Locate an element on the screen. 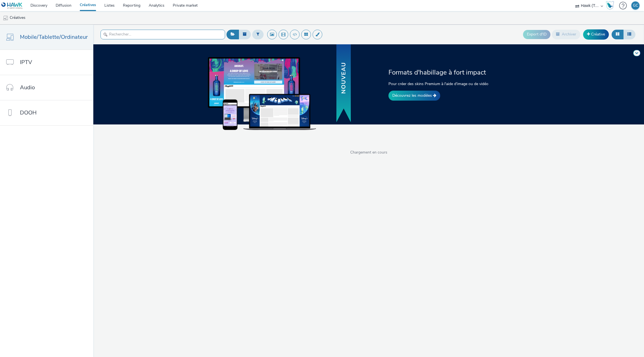 The height and width of the screenshot is (357, 644). input: Rechercher... is located at coordinates (163, 34).